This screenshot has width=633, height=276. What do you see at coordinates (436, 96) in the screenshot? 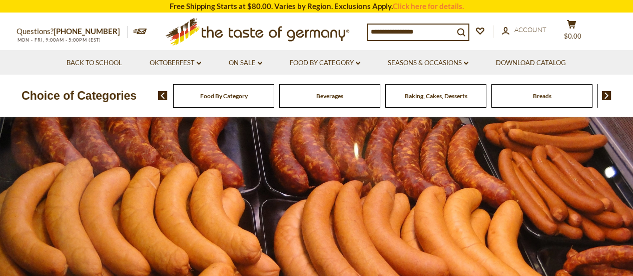
I see `a: Baking, Cakes, Desserts` at bounding box center [436, 96].